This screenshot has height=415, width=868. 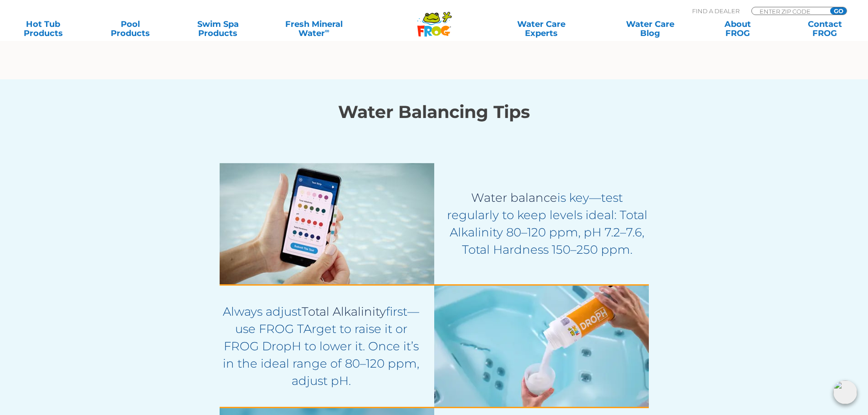 What do you see at coordinates (130, 29) in the screenshot?
I see `a: PoolProducts` at bounding box center [130, 29].